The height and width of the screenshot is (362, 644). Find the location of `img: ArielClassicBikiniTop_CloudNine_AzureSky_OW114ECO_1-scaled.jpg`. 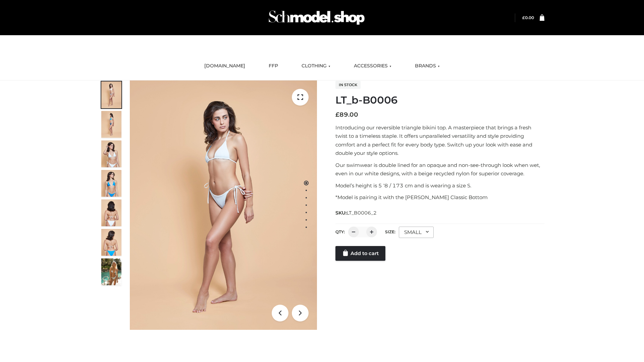

img: ArielClassicBikiniTop_CloudNine_AzureSky_OW114ECO_1-scaled.jpg is located at coordinates (111, 95).